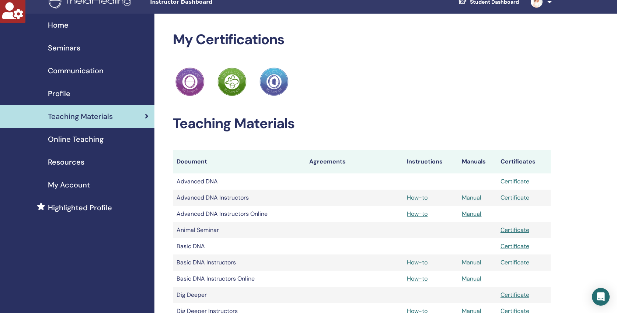  Describe the element at coordinates (69, 185) in the screenshot. I see `span: My Account` at that location.